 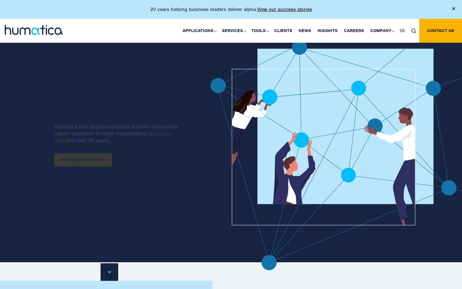 What do you see at coordinates (284, 9) in the screenshot?
I see `a: View our success stories` at bounding box center [284, 9].